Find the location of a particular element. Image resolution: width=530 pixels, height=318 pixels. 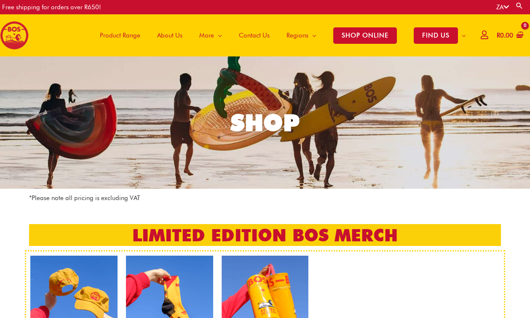

a: Search button is located at coordinates (519, 5).